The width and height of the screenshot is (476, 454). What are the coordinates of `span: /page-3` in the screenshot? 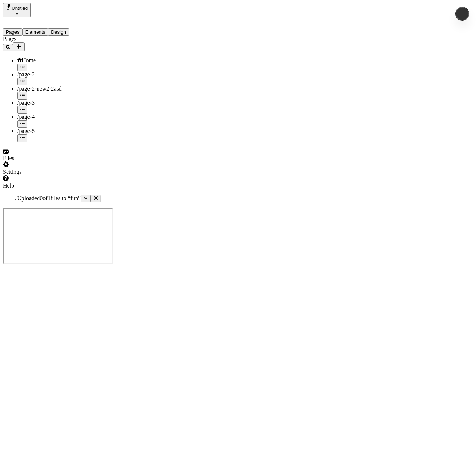 It's located at (26, 102).